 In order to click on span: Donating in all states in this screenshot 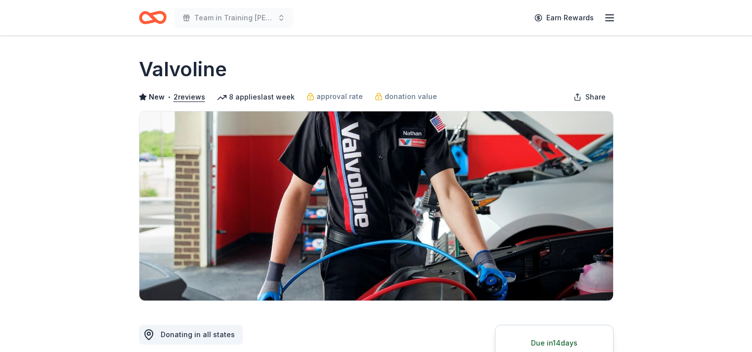, I will do `click(198, 334)`.